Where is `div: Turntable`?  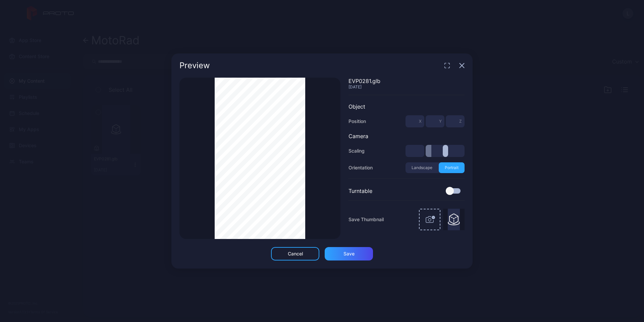
div: Turntable is located at coordinates (360, 191).